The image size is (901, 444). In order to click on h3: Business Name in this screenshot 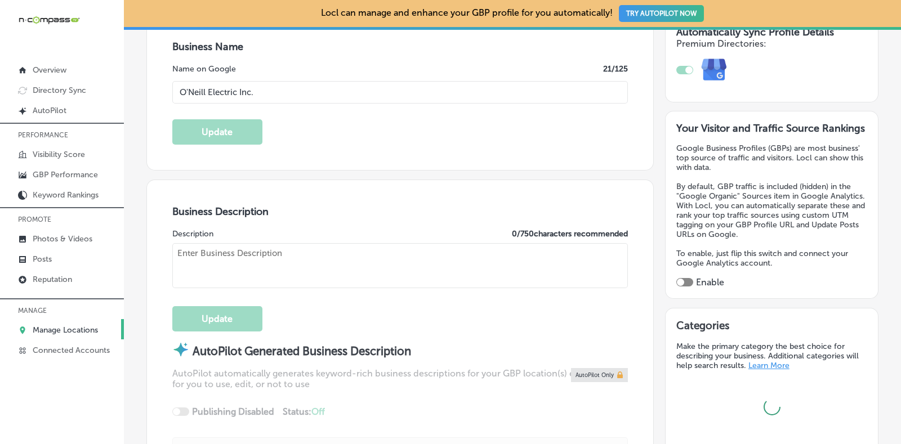, I will do `click(400, 47)`.